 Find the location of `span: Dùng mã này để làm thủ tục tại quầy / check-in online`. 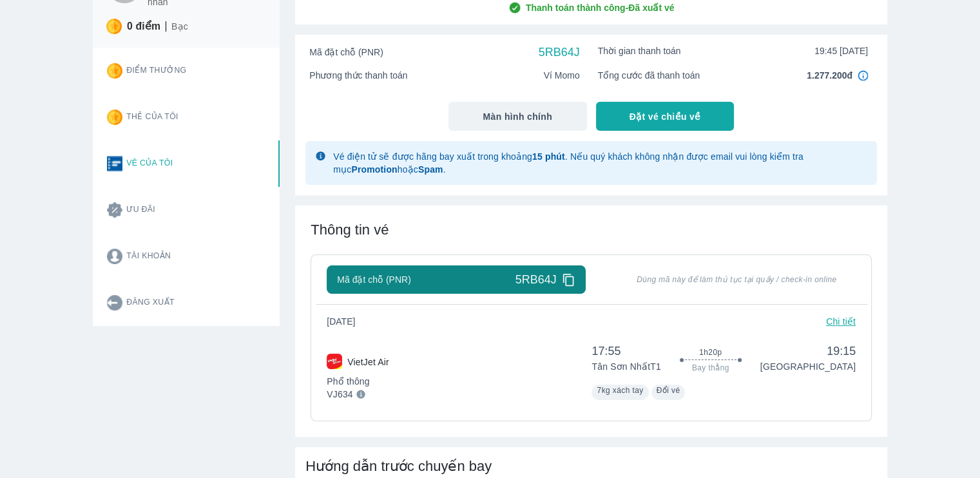

span: Dùng mã này để làm thủ tục tại quầy / check-in online is located at coordinates (737, 280).